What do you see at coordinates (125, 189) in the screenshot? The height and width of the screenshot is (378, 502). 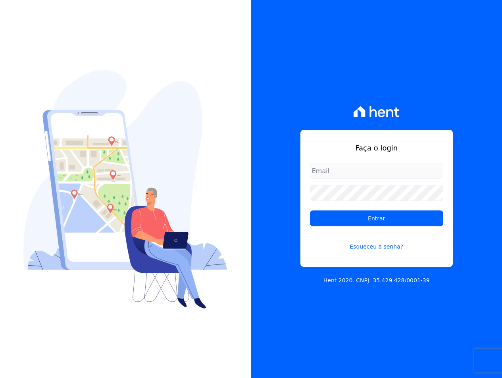 I see `img: Login` at bounding box center [125, 189].